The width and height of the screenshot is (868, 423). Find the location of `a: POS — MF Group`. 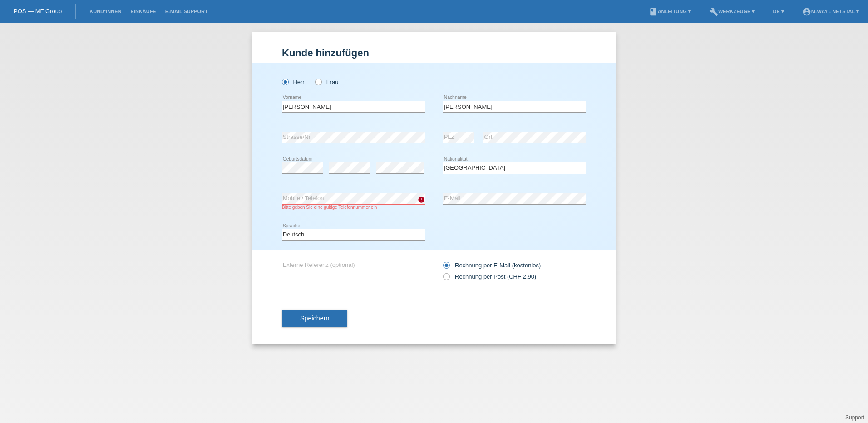

a: POS — MF Group is located at coordinates (38, 11).